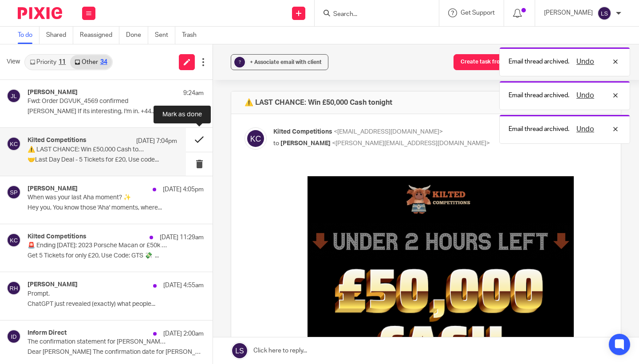 Image resolution: width=639 pixels, height=364 pixels. What do you see at coordinates (279, 62) in the screenshot?
I see `button: ? + Associate email with client` at bounding box center [279, 62].